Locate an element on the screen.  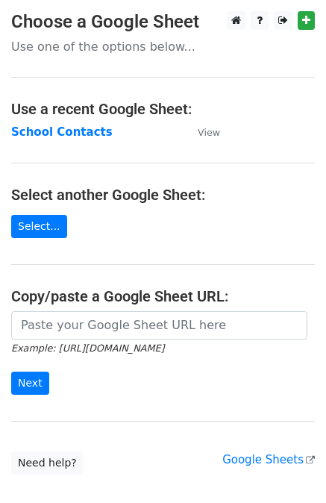
a: Select... is located at coordinates (39, 226).